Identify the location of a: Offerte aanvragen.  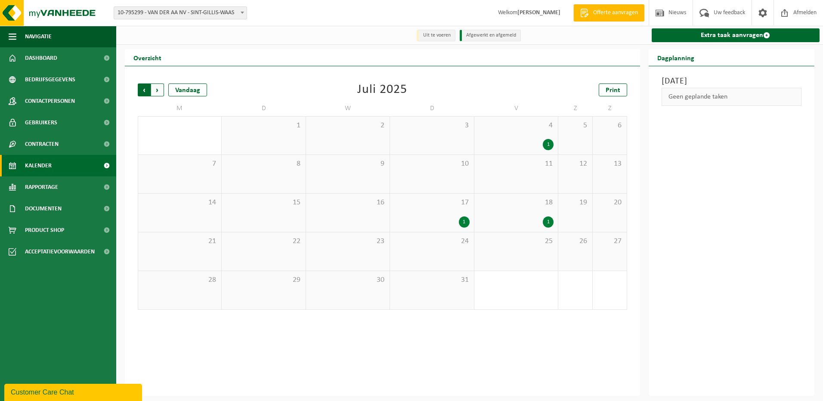
(609, 13).